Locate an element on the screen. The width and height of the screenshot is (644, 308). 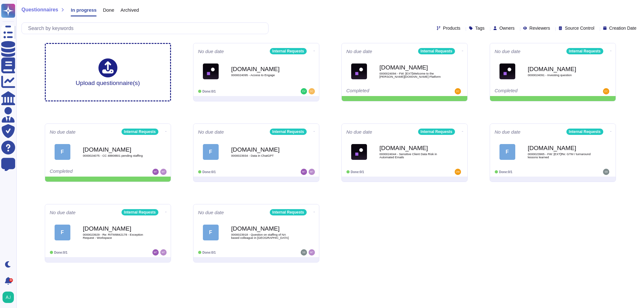
span: 0000024091 - Investing question is located at coordinates (559, 75).